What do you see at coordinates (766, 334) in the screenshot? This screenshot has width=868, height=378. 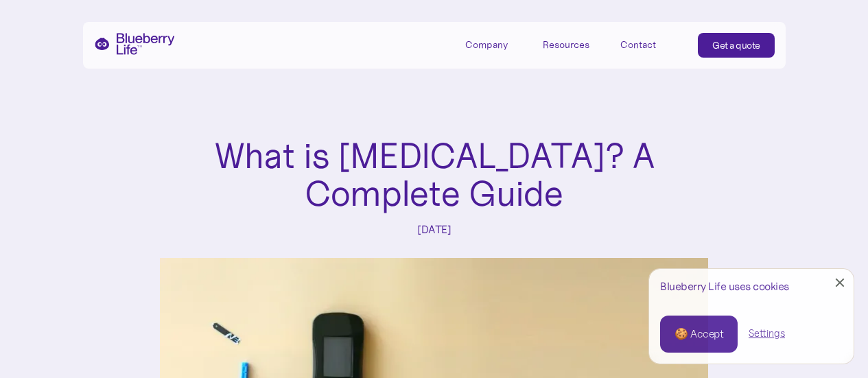 I see `a: Settings` at bounding box center [766, 334].